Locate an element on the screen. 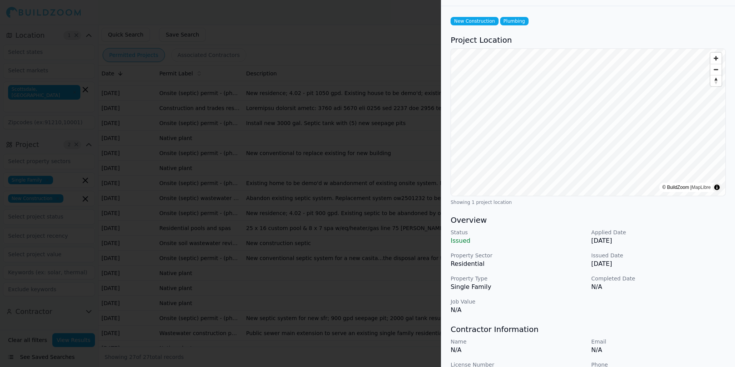 The height and width of the screenshot is (367, 735). span: Plumbing is located at coordinates (515, 21).